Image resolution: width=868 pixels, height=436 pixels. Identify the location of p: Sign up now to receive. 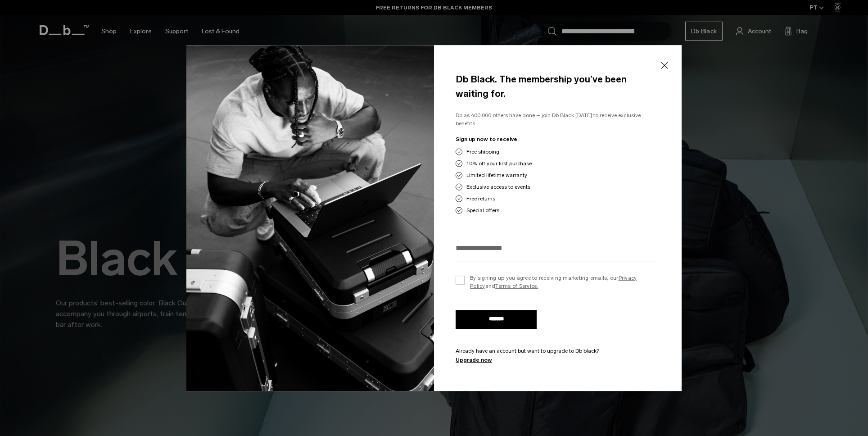
(558, 139).